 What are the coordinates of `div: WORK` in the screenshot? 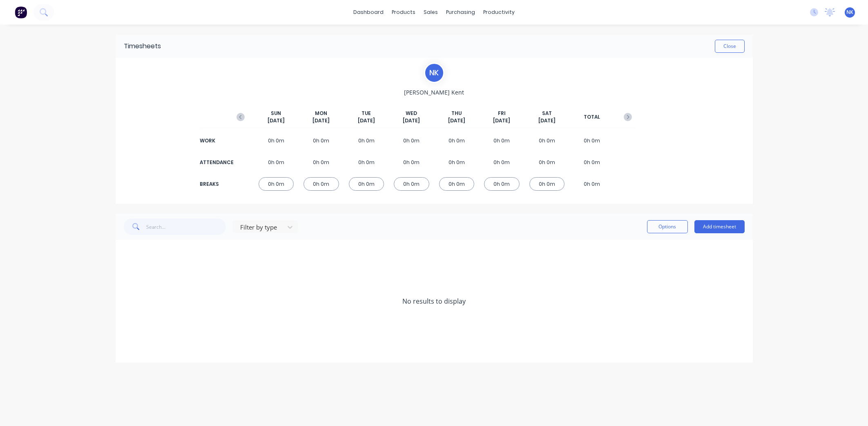 It's located at (216, 141).